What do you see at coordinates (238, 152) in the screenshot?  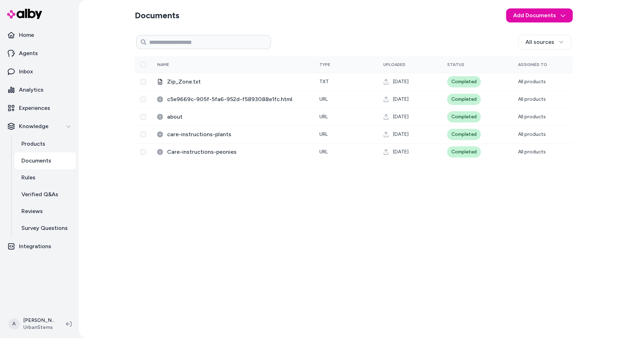 I see `span: Care-instructions-peonies` at bounding box center [238, 152].